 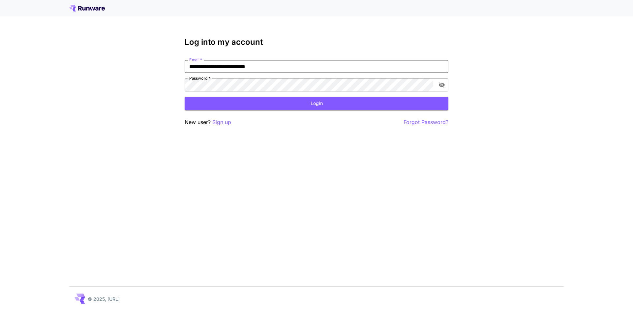 I want to click on h3: Log into my account, so click(x=316, y=42).